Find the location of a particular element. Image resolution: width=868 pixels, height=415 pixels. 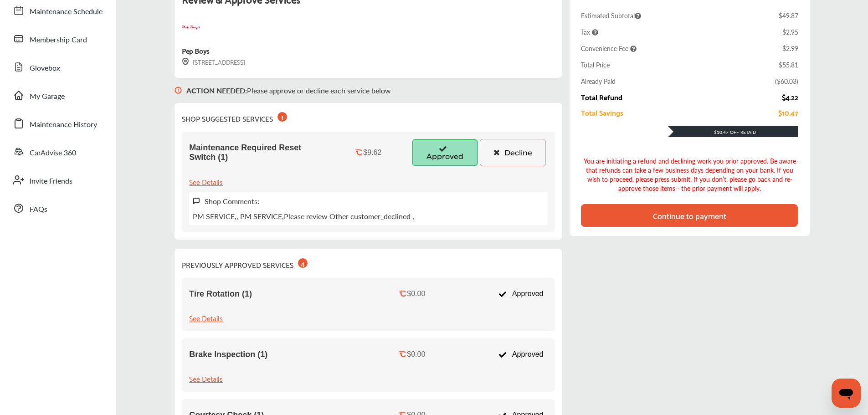

span: Maintenance Required Reset Switch (1) is located at coordinates (259, 153).